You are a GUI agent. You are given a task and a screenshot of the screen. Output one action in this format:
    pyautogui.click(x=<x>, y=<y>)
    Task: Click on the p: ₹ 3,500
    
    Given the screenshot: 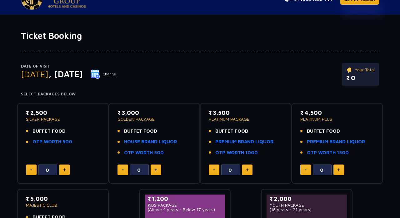 What is the action you would take?
    pyautogui.click(x=245, y=112)
    